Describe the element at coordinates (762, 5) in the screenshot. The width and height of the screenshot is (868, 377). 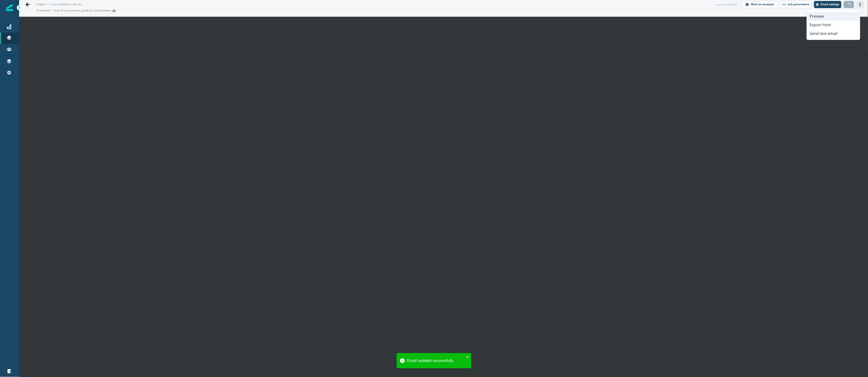
I see `p: Mark as template` at that location.